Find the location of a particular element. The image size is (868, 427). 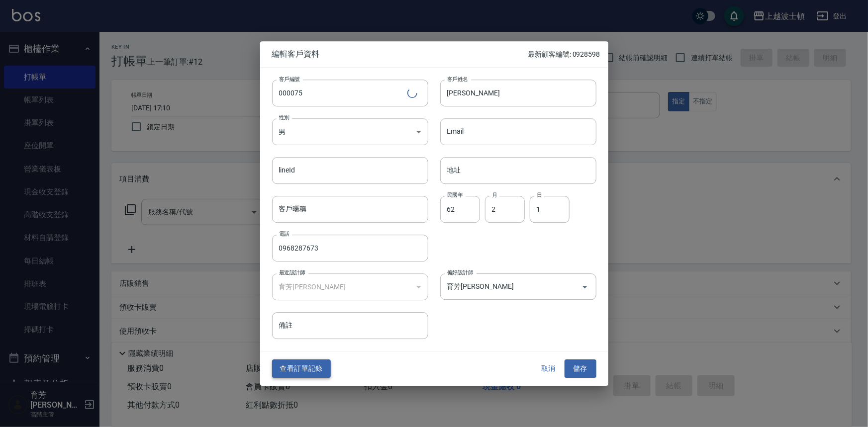

label: 日 is located at coordinates (539, 195).